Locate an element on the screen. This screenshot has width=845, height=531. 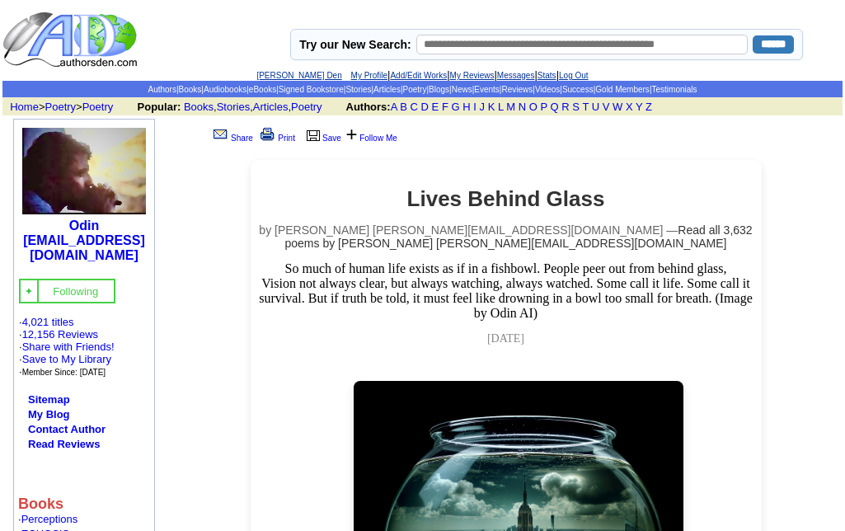
a: E is located at coordinates (435, 106).